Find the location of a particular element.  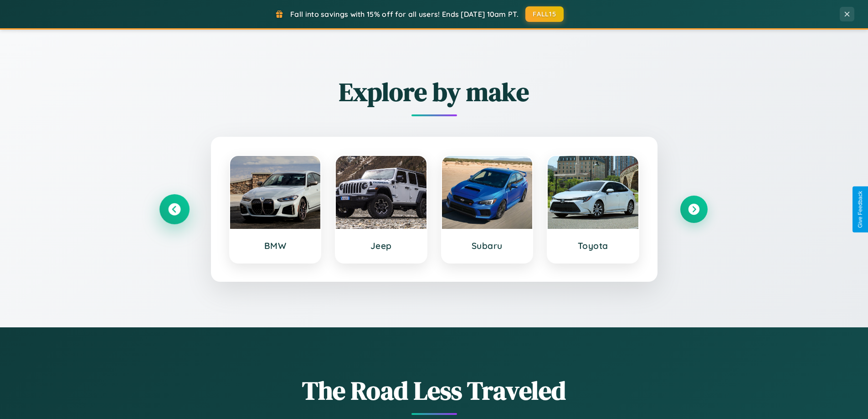

h1: The Road Less Traveled is located at coordinates (434, 390).